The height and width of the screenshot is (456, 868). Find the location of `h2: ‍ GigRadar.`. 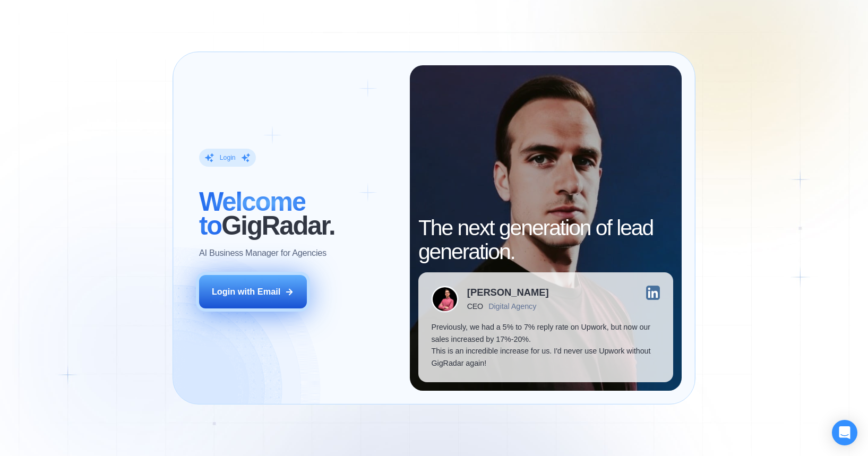

h2: ‍ GigRadar. is located at coordinates (298, 215).